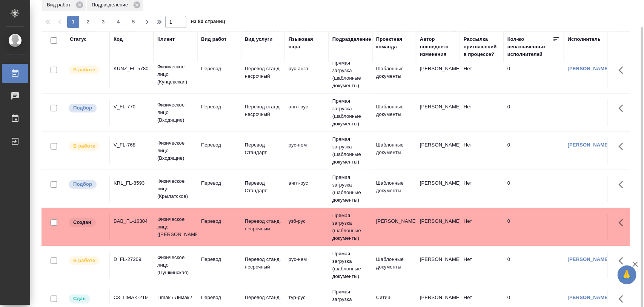 This screenshot has height=307, width=644. I want to click on div: C3_LIMAK-219, so click(132, 298).